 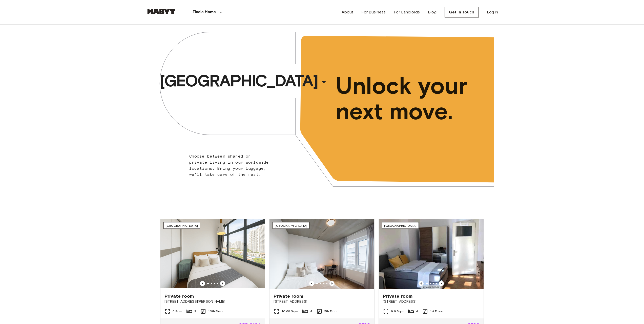 What do you see at coordinates (229, 165) in the screenshot?
I see `span: Choose between shared or private living in our worldwide locations. Bring your luggage, we'll tak...` at bounding box center [229, 165].